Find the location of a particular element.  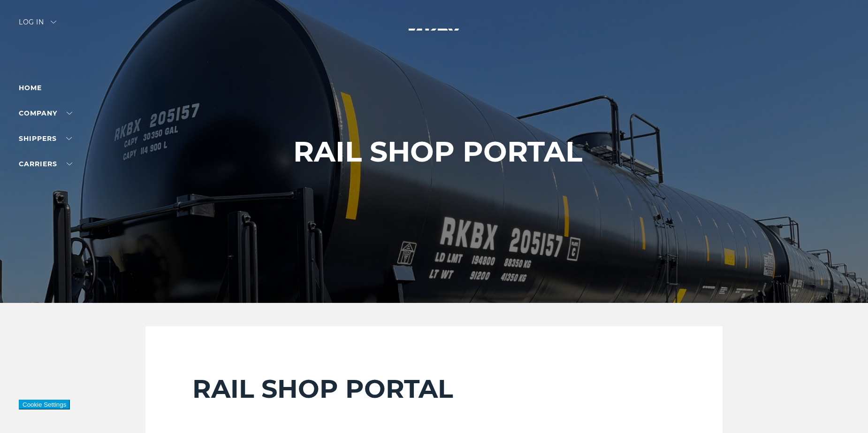

div: Log in is located at coordinates (38, 25).